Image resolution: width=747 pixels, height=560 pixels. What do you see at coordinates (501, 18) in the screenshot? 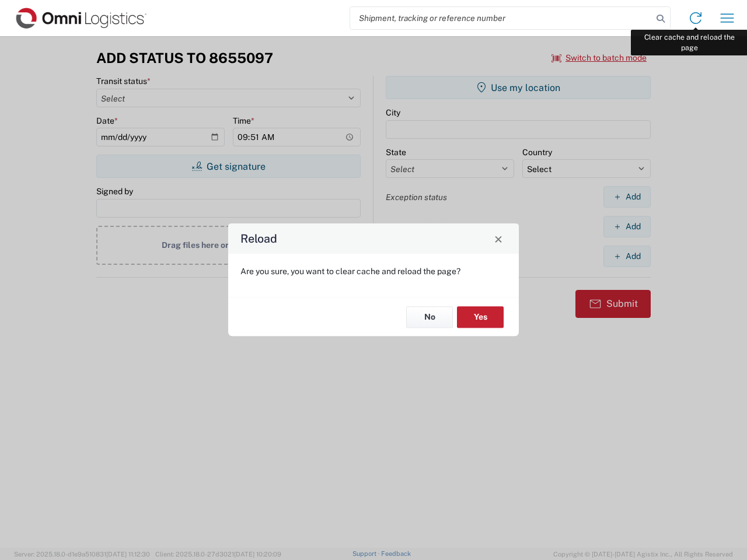
I see `input: Shipment, tracking or reference number` at bounding box center [501, 18].